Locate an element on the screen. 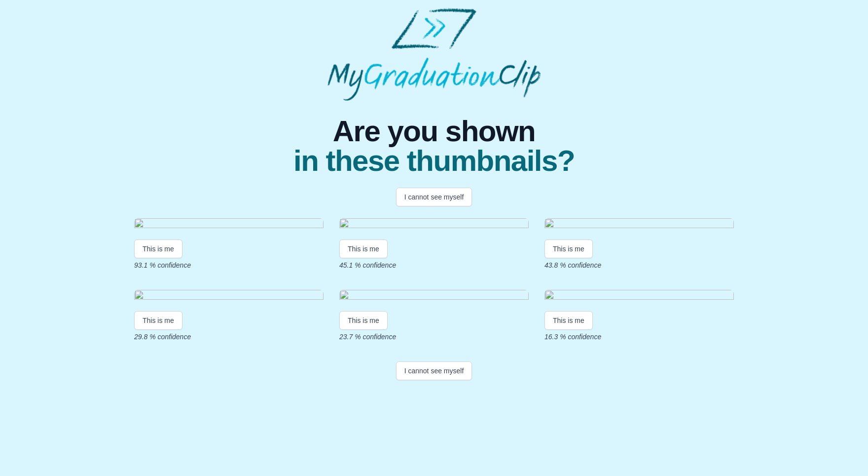 This screenshot has height=476, width=868. p: 23.7 % confidence is located at coordinates (434, 337).